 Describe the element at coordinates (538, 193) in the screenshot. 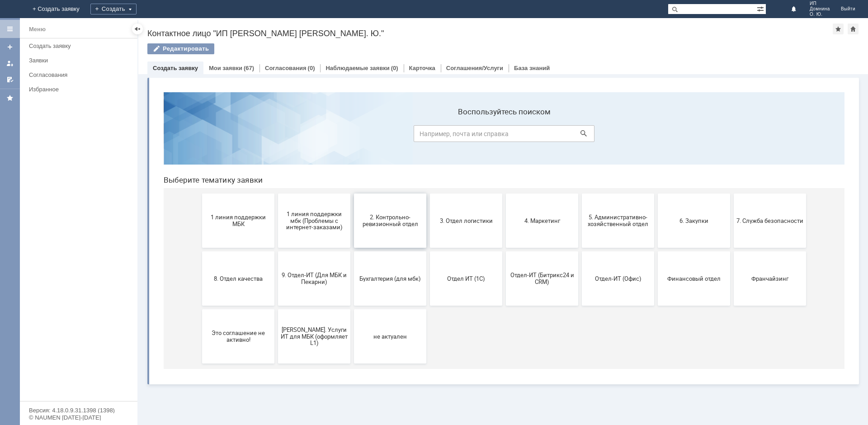

I see `button: Финансовый отдел` at that location.